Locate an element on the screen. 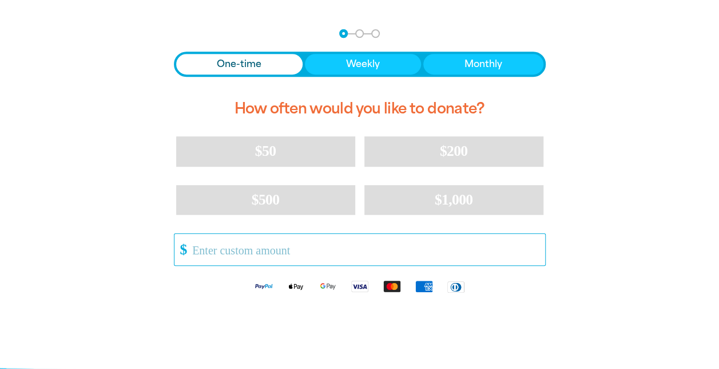  span: One-time is located at coordinates (239, 64).